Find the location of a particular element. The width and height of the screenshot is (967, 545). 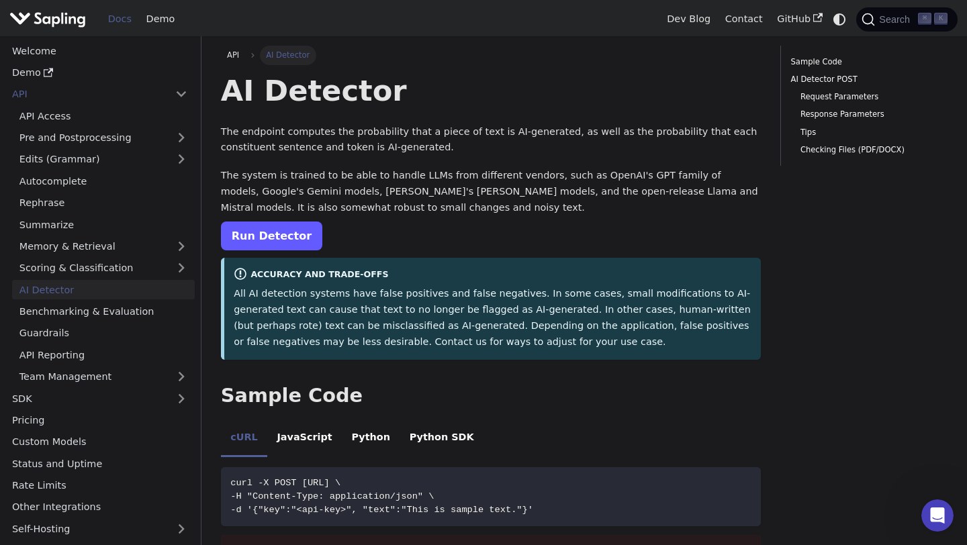

a: Response Parameters is located at coordinates (869, 114).